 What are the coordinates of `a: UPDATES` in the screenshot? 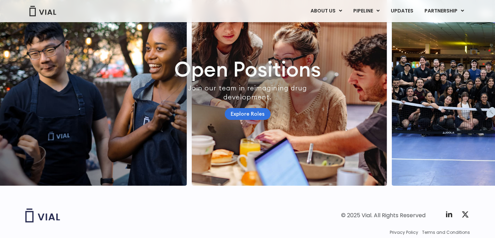 It's located at (402, 11).